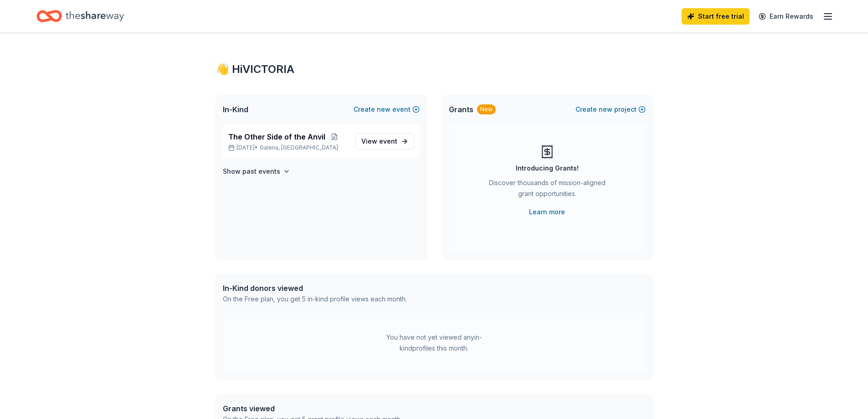 This screenshot has width=868, height=419. I want to click on span: In-Kind, so click(235, 110).